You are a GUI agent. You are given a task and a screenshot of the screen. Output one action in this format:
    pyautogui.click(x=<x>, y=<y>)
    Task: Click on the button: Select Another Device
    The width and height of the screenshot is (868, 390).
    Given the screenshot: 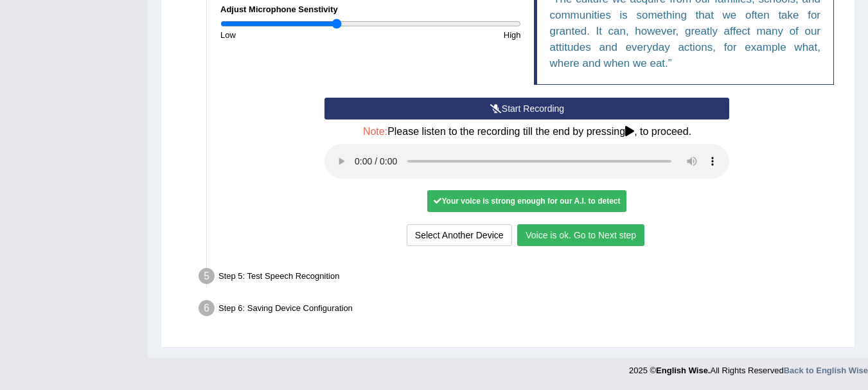 What is the action you would take?
    pyautogui.click(x=459, y=235)
    